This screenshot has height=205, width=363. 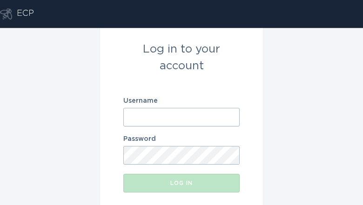 What do you see at coordinates (182, 58) in the screenshot?
I see `div: Log in to your account` at bounding box center [182, 58].